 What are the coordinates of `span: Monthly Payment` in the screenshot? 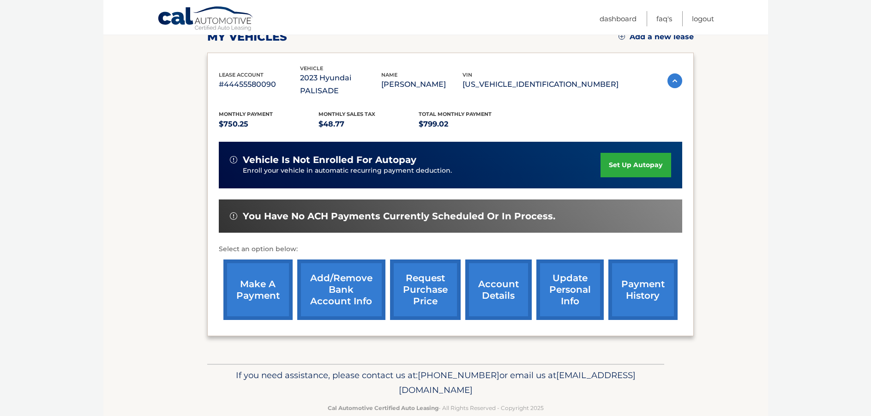 It's located at (246, 114).